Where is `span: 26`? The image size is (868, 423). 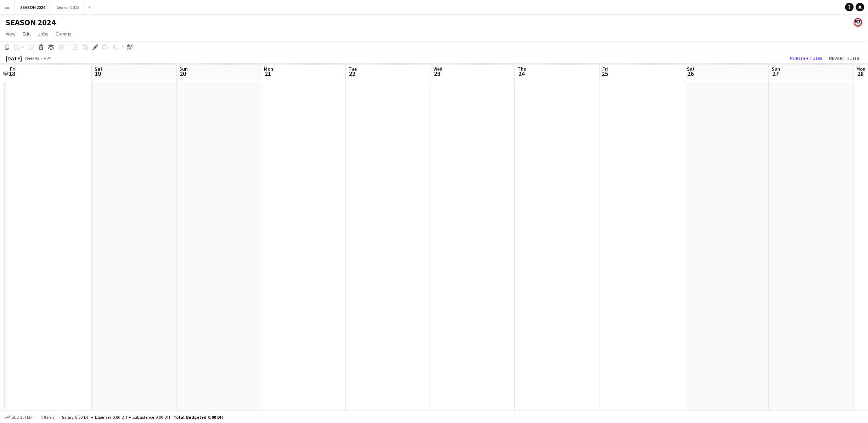 span: 26 is located at coordinates (691, 73).